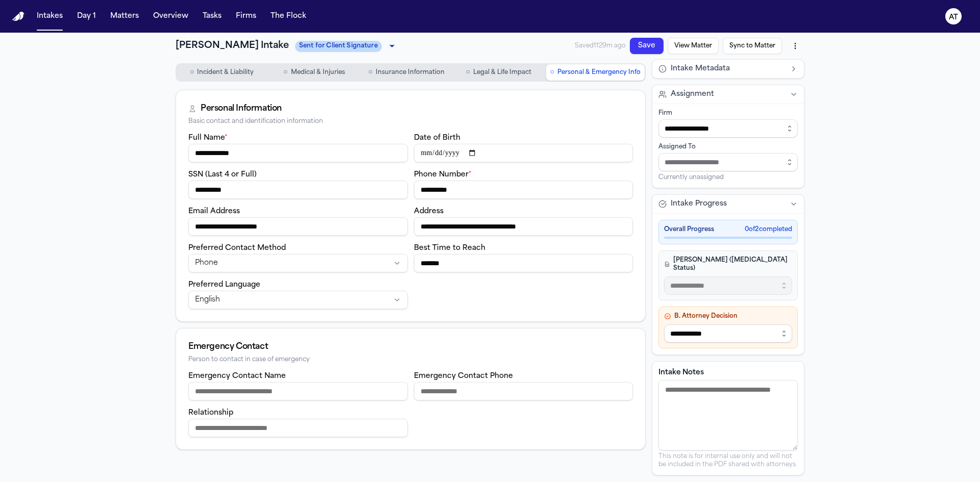 This screenshot has width=980, height=482. I want to click on div: Emergency Contact, so click(410, 347).